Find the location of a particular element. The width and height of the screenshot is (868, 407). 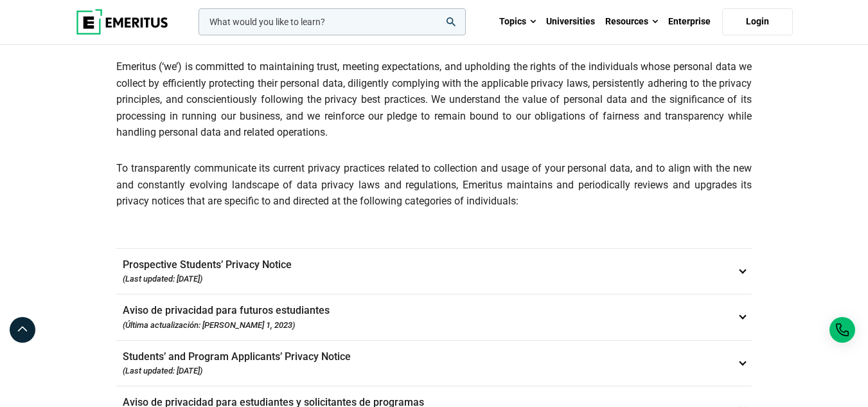

p: To transparently communicate its current privacy practices related to collection and usage of you... is located at coordinates (434, 185).